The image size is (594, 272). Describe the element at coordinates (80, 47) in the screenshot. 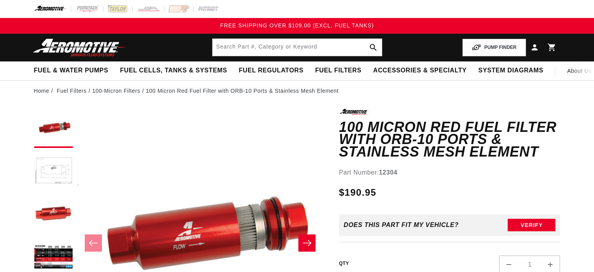

I see `img: Aeromotive` at that location.